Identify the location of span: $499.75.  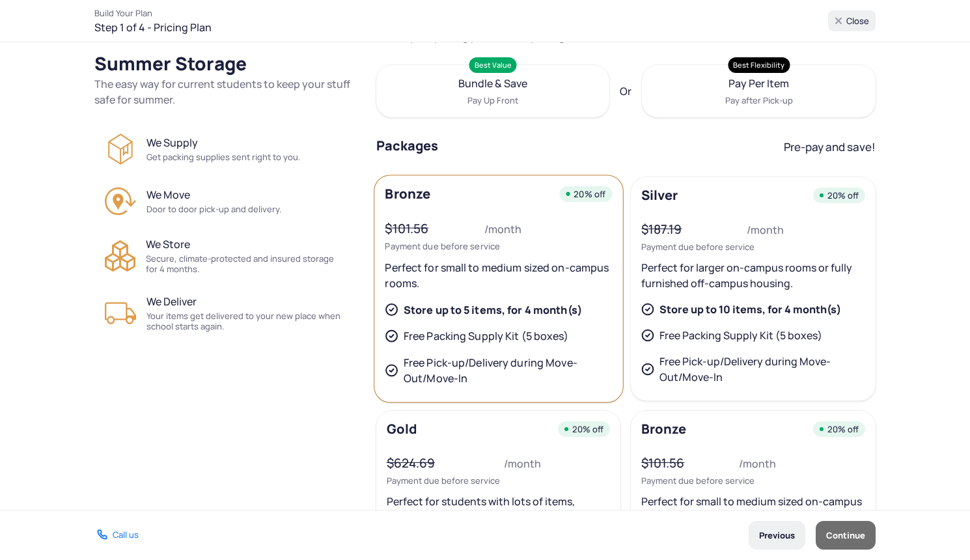
(469, 460).